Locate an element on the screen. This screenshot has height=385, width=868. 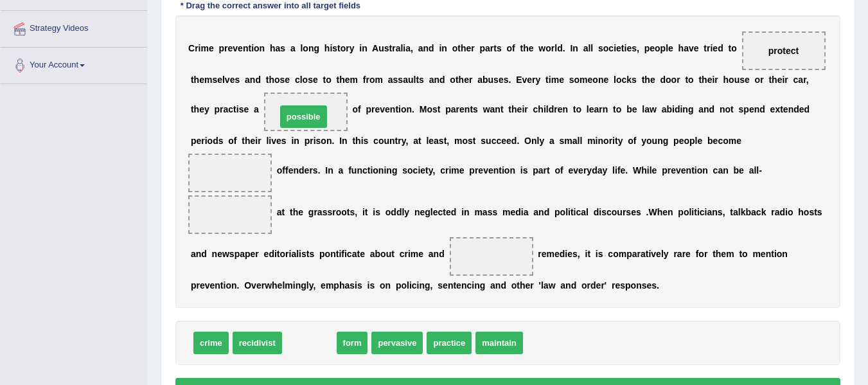
b: u is located at coordinates (381, 49).